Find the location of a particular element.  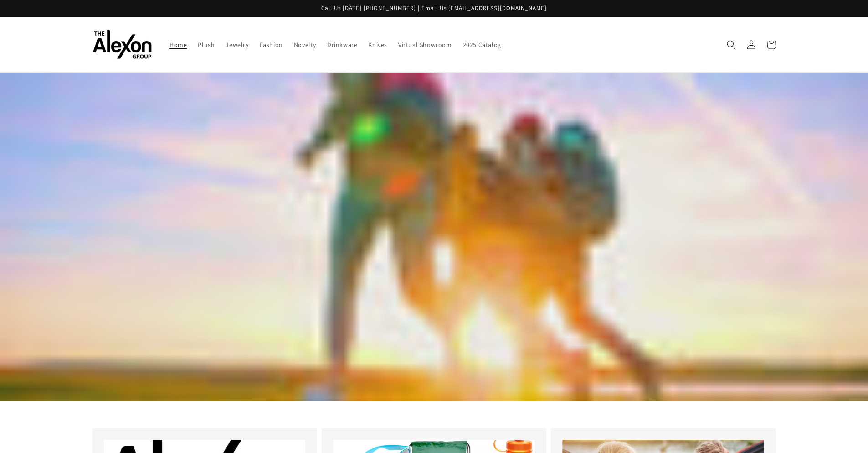

a: Drinkware is located at coordinates (342, 45).